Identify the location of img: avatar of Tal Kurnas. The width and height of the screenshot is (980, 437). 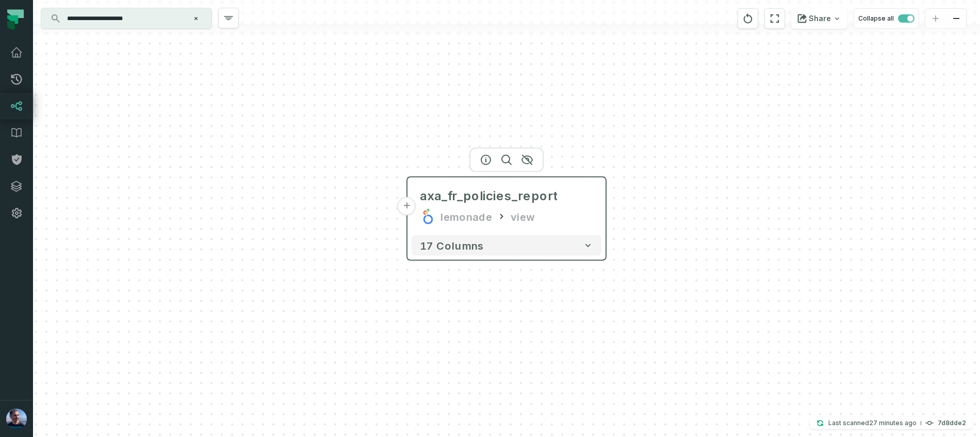
(17, 420).